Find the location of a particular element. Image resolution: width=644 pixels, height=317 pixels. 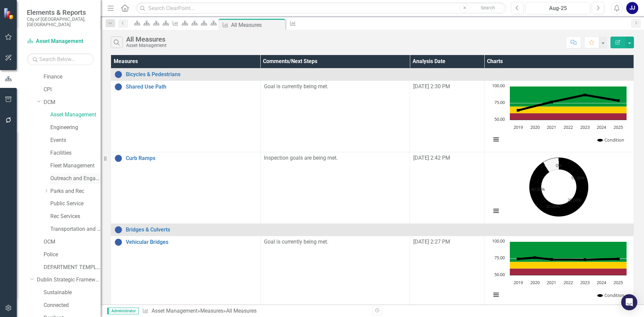

path: 2021, 76.5. Condition. is located at coordinates (552, 102).